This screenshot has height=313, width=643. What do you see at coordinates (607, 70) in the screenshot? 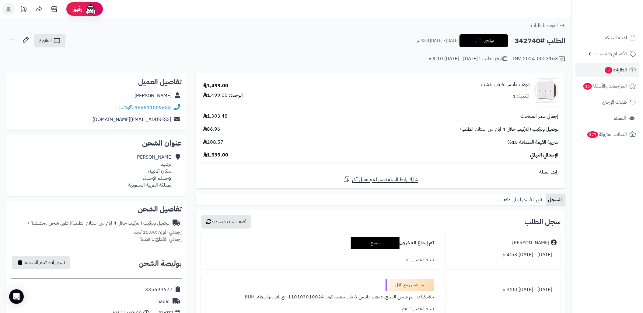
I see `a: الطلبات3` at bounding box center [607, 70].